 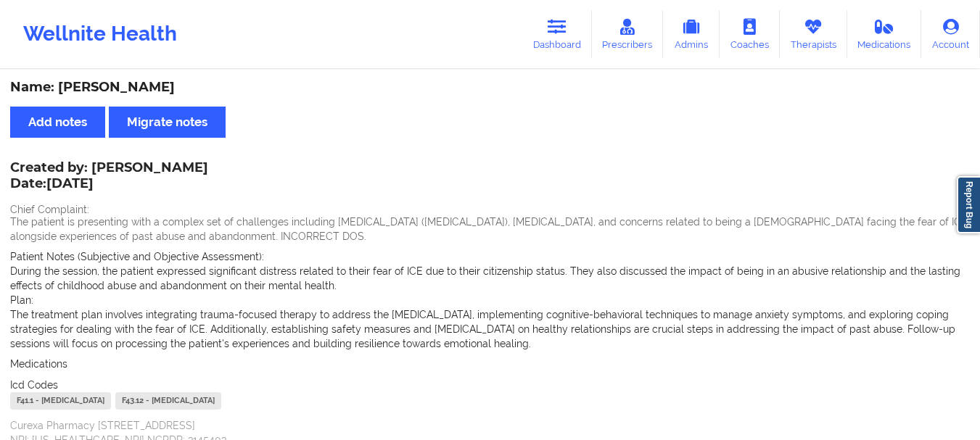 I want to click on span: Patient Notes (Subjective and Objective Assessment):, so click(x=137, y=257).